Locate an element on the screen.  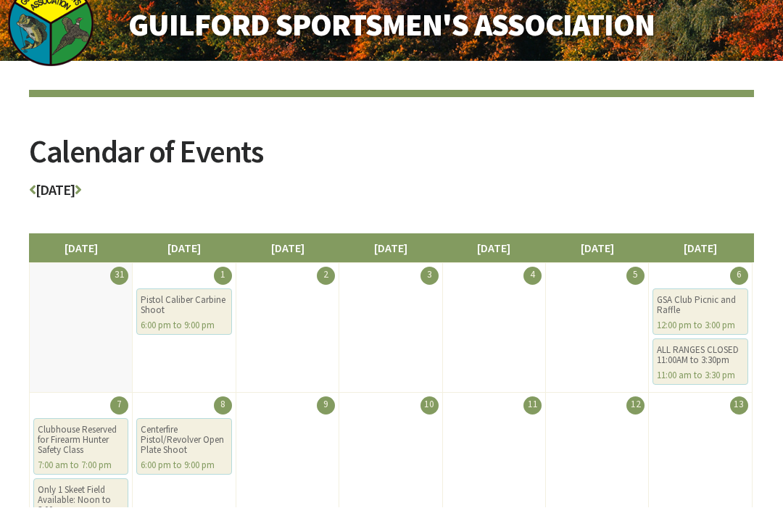
div: 6 is located at coordinates (738, 276).